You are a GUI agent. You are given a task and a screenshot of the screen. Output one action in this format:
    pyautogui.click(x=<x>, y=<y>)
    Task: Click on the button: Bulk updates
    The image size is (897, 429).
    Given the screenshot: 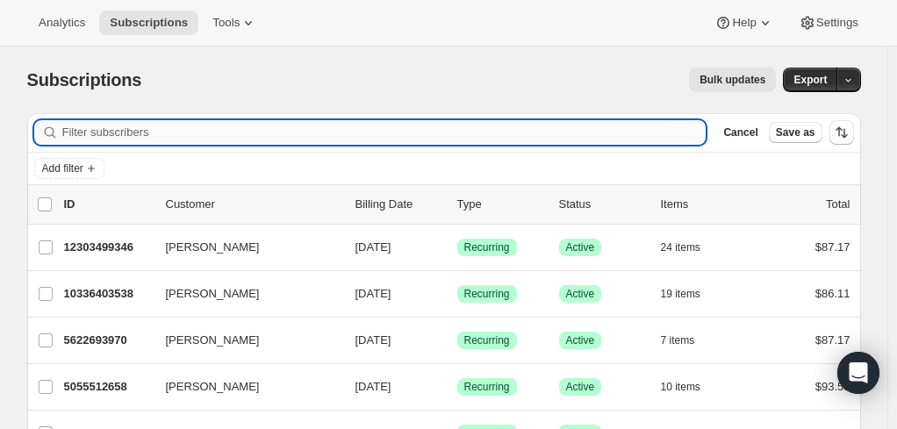 What is the action you would take?
    pyautogui.click(x=732, y=80)
    